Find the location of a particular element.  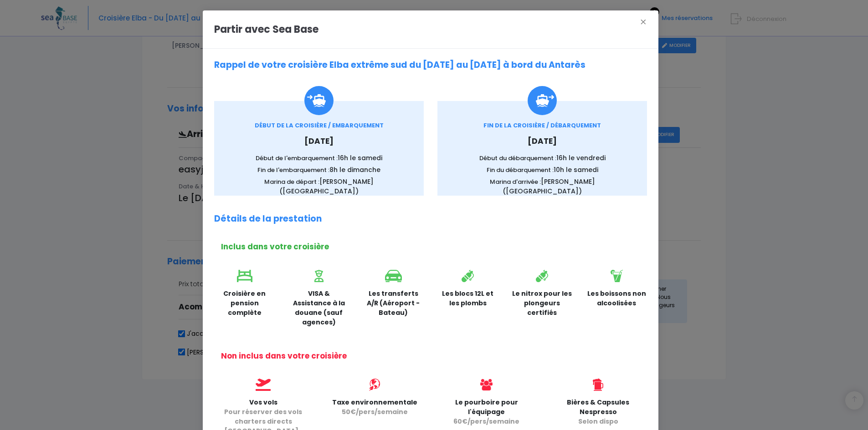

p: Début de l'embarquement : is located at coordinates (319, 158).